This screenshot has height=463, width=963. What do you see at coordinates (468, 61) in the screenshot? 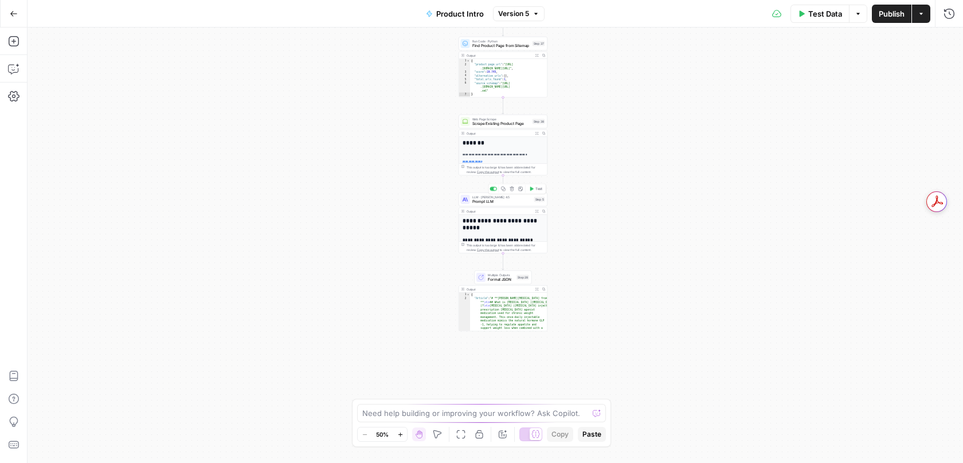
I see `span: Toggle code folding, rows 1 through 7` at bounding box center [468, 61].